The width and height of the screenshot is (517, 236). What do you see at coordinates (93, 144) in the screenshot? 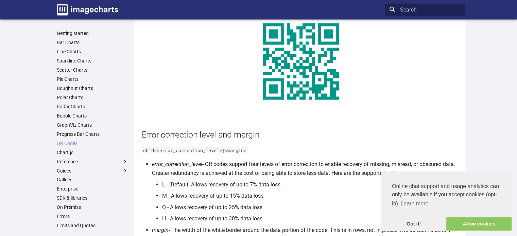
I see `a: QR Codes` at bounding box center [93, 144].